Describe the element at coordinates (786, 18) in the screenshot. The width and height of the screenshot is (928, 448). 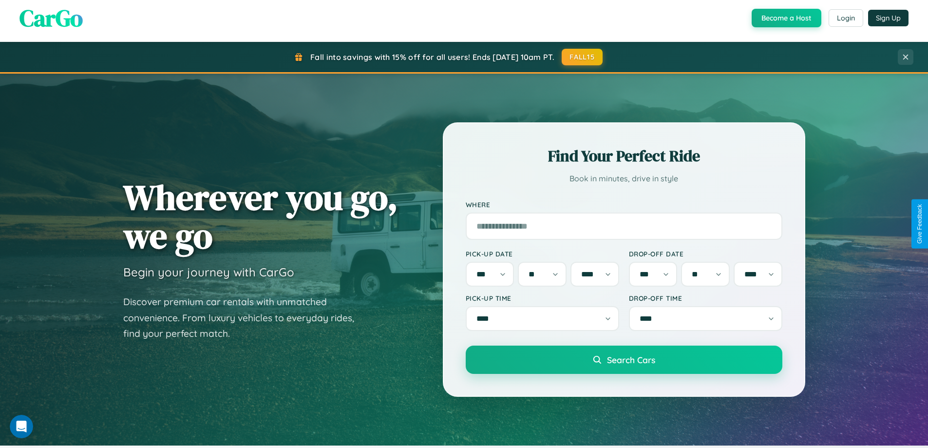
I see `button: Become a Host` at that location.